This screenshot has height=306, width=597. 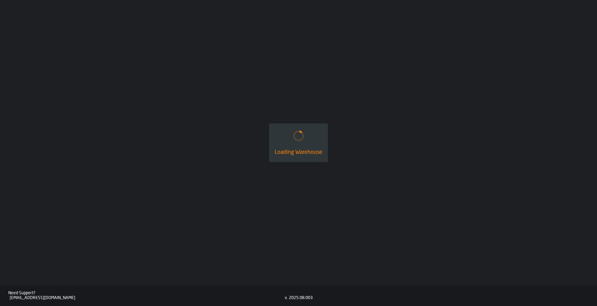 What do you see at coordinates (147, 293) in the screenshot?
I see `div: Need Support?` at bounding box center [147, 293].